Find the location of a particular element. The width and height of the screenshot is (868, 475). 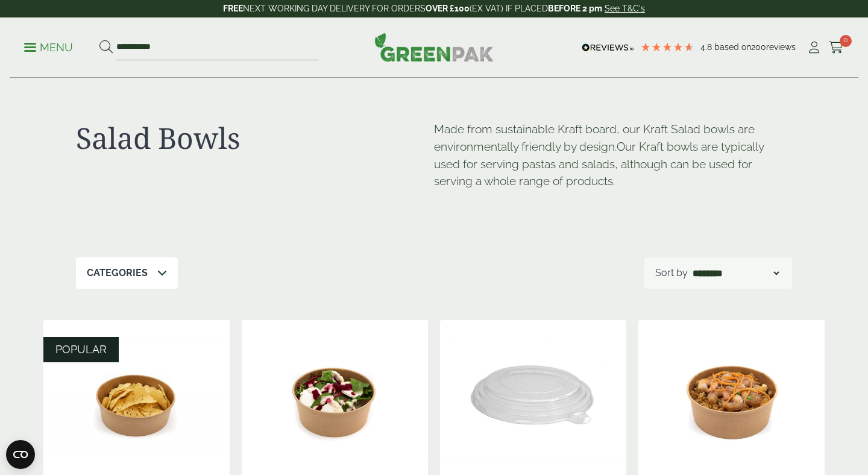

a: Kraft Bowl 500ml with Nachos is located at coordinates (136, 395).